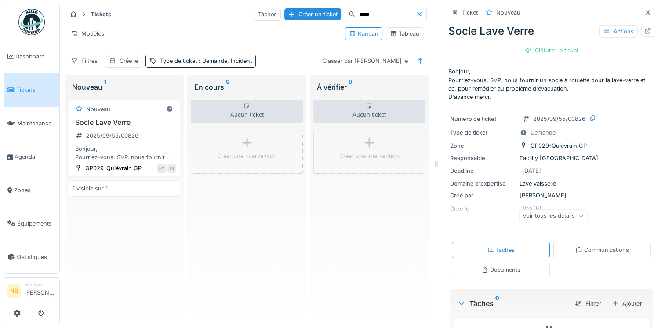 The width and height of the screenshot is (665, 328). I want to click on div: Tableau, so click(404, 33).